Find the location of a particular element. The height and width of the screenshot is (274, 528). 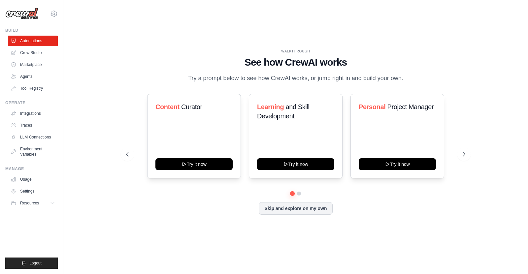

span: Learning is located at coordinates (270, 107).